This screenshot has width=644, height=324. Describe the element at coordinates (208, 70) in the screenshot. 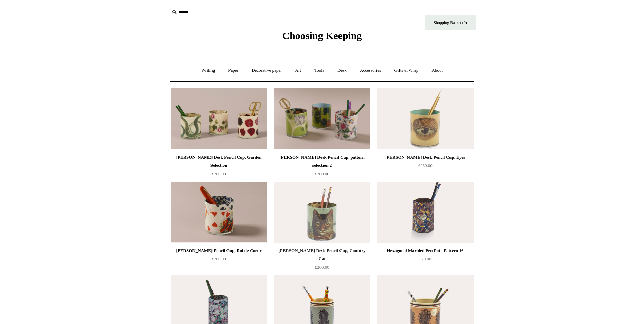

I see `a: Writing` at that location.